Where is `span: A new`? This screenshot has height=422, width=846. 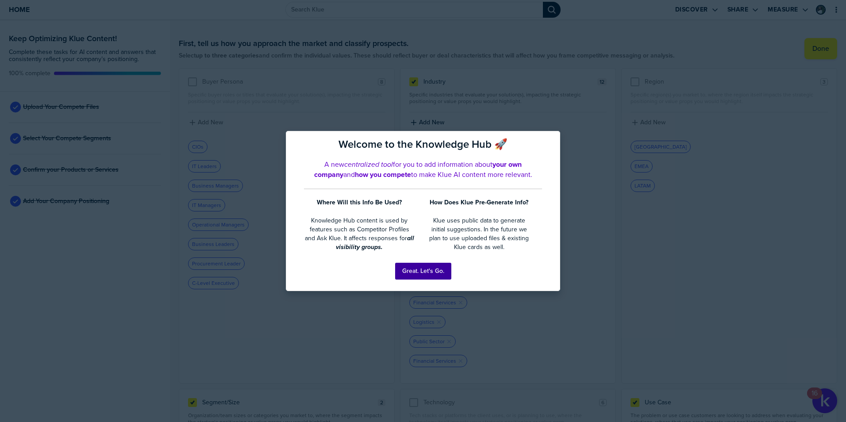 span: A new is located at coordinates (334, 164).